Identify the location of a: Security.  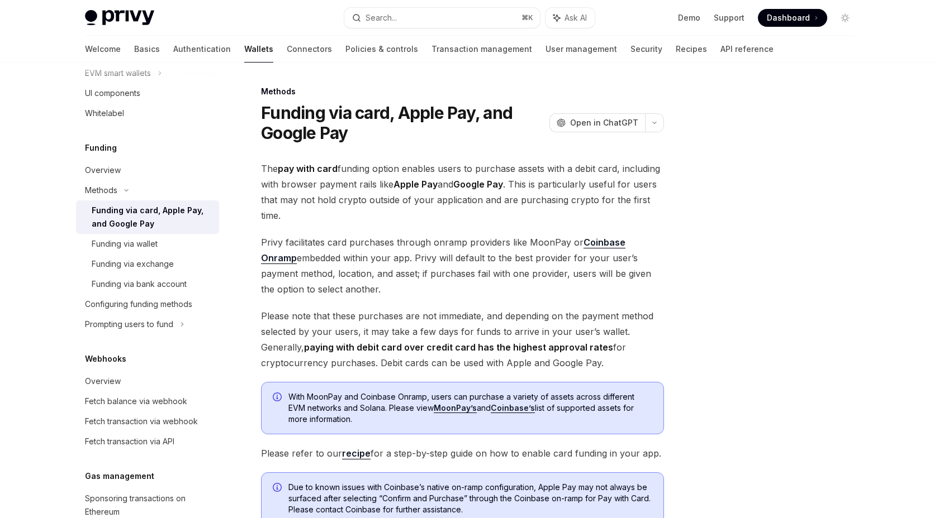
(646, 49).